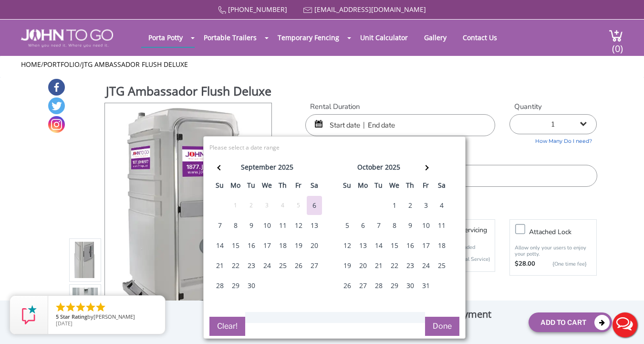 The width and height of the screenshot is (644, 344). I want to click on span: (0), so click(618, 44).